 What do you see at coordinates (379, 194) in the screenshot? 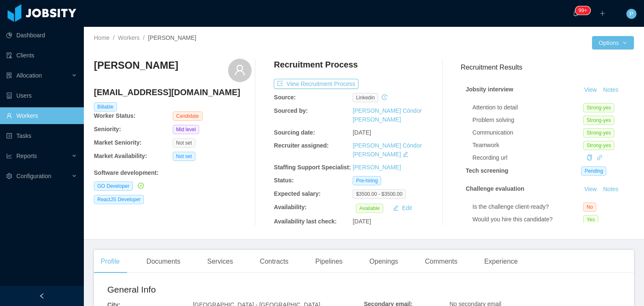
I see `span: $3500.00 - $3500.00` at bounding box center [379, 194].